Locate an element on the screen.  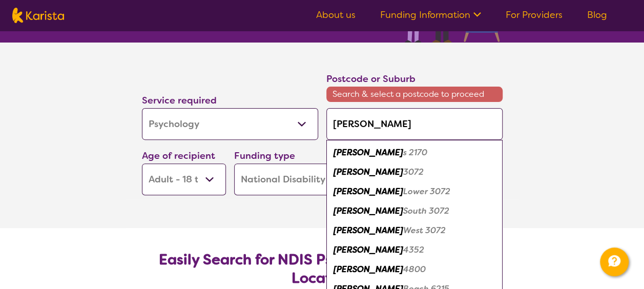
em: s 2170 is located at coordinates (415, 152).